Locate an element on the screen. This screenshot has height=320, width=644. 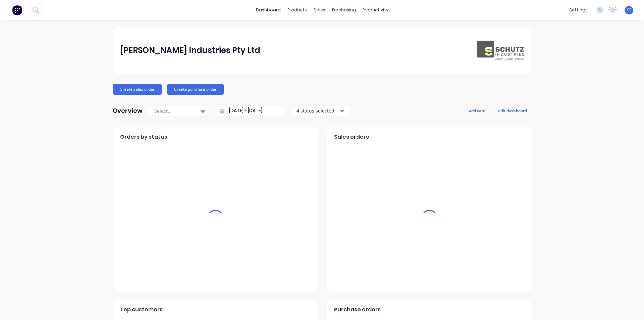
span: Purchase orders is located at coordinates (358, 309).